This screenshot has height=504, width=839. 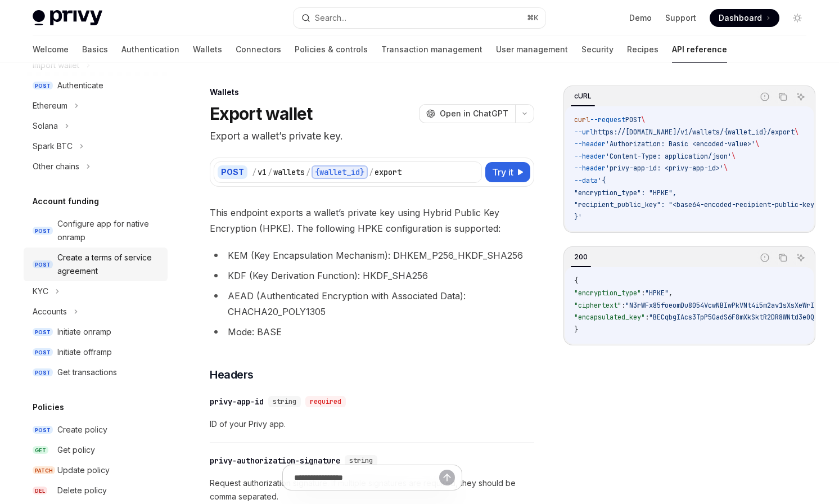 What do you see at coordinates (625, 193) in the screenshot?
I see `span: "encryption_type": "HPKE",` at bounding box center [625, 193].